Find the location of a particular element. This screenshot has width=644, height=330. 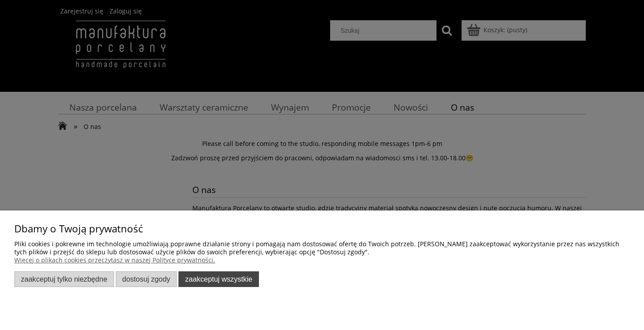

button: Dostosuj zgody is located at coordinates (146, 279).